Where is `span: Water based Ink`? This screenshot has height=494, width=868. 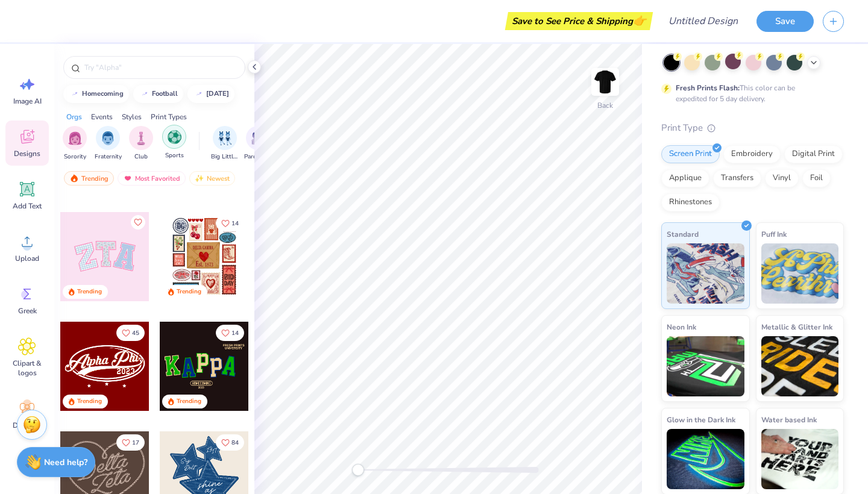
span: Water based Ink is located at coordinates (789, 419).